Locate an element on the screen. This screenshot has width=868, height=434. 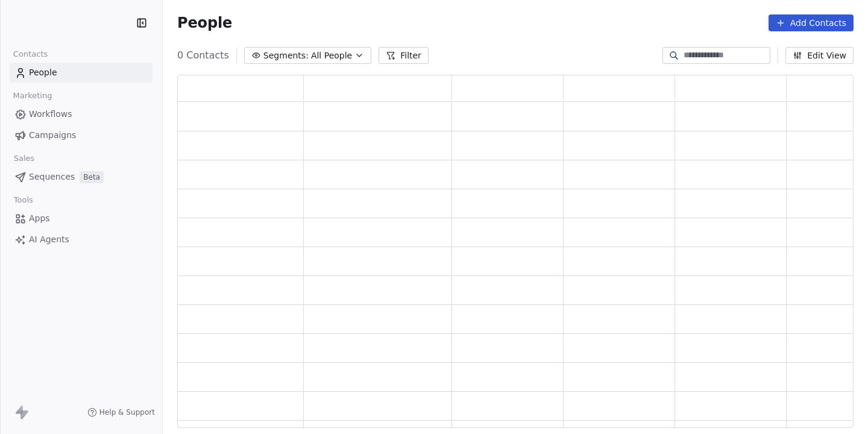
span: Sequences is located at coordinates (52, 176).